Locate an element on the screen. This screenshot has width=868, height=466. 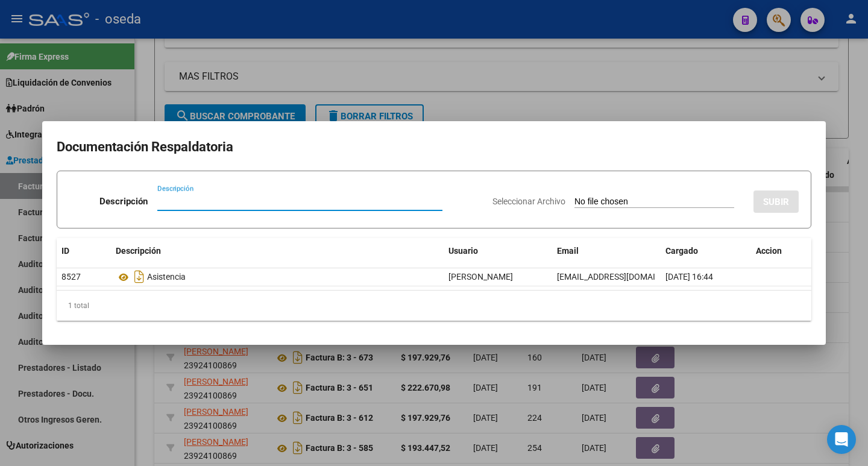
span: Usuario is located at coordinates (463, 250).